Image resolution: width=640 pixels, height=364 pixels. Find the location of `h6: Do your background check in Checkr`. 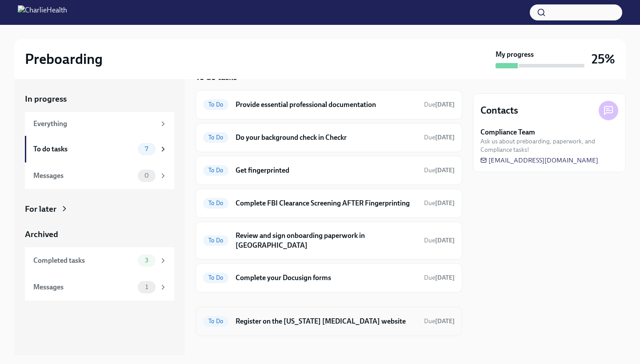

h6: Do your background check in Checkr is located at coordinates (326, 138).